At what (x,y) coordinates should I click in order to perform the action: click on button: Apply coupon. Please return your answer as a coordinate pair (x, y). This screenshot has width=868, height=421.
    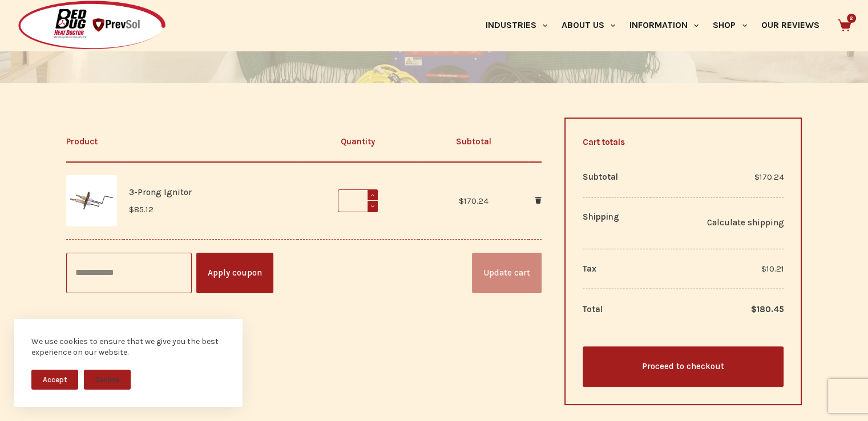
    Looking at the image, I should click on (235, 273).